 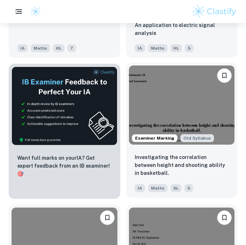 What do you see at coordinates (182, 132) in the screenshot?
I see `a: Examiner MarkingAlthough this IA is written for the old math syllabus (last exam in November 2020...` at bounding box center [182, 132].